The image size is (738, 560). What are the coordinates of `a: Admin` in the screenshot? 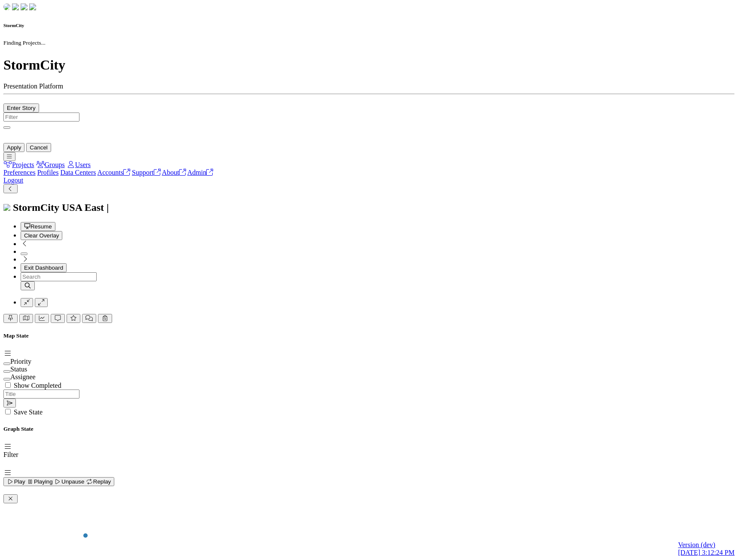 It's located at (200, 172).